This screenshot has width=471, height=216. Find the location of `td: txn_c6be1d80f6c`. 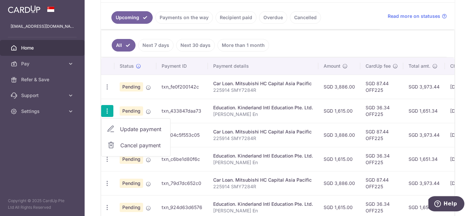

td: txn_c6be1d80f6c is located at coordinates (182, 159).